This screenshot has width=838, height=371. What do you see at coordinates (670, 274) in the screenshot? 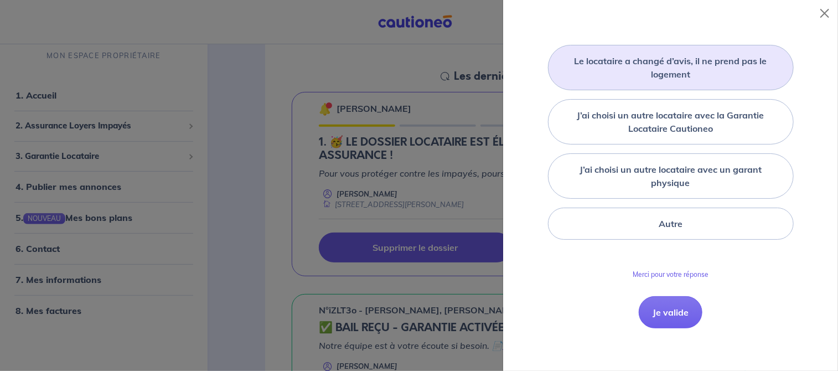
I see `p: Merci pour votre réponse` at bounding box center [670, 274].